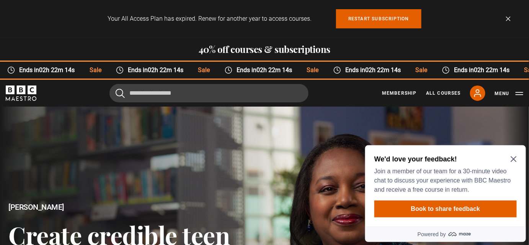  I want to click on button: Toggle navigation, so click(509, 93).